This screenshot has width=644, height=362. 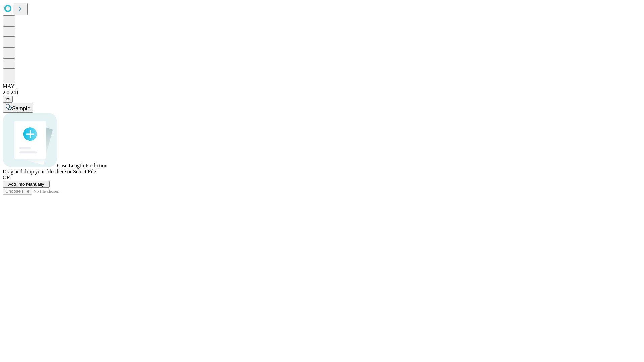 I want to click on div: MAY, so click(x=322, y=87).